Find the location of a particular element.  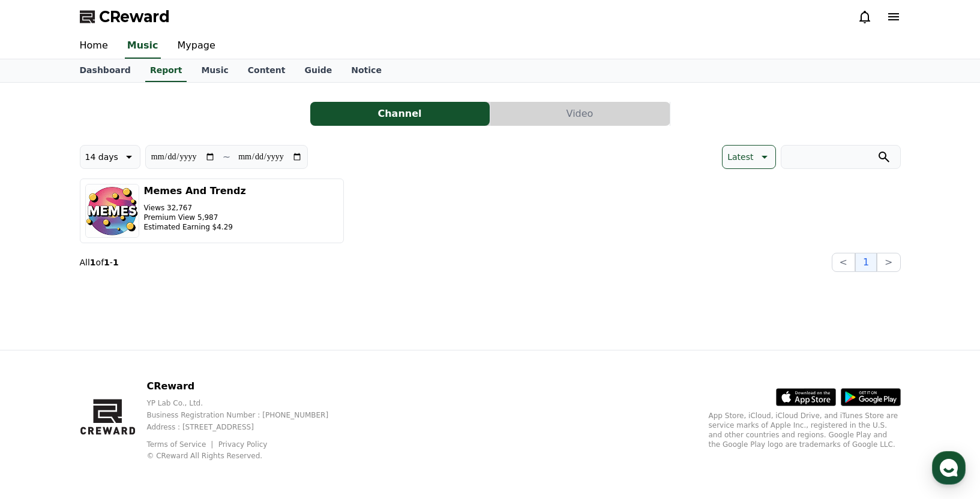

h3: Memes And Trendz is located at coordinates (195, 192).